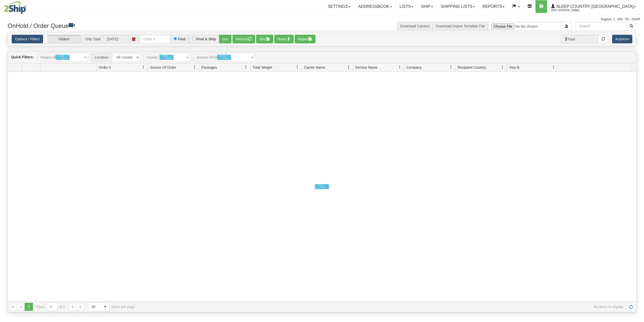 The height and width of the screenshot is (322, 644). Describe the element at coordinates (143, 67) in the screenshot. I see `a: Order # filter column settings` at that location.